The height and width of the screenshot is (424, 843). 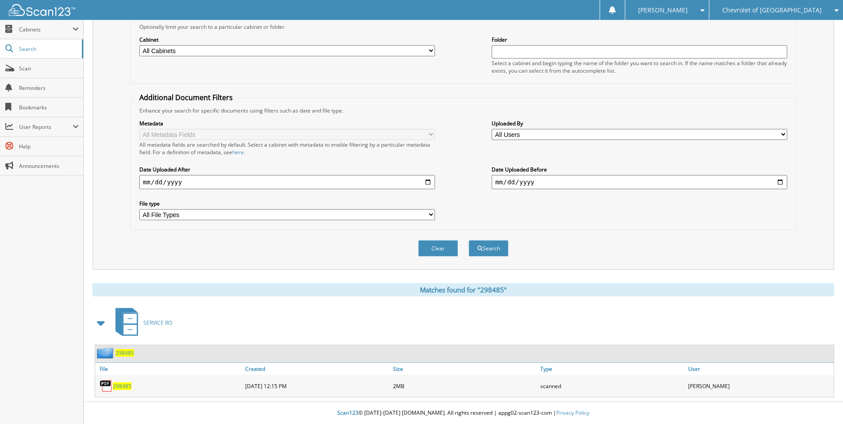 I want to click on label: File type, so click(x=287, y=203).